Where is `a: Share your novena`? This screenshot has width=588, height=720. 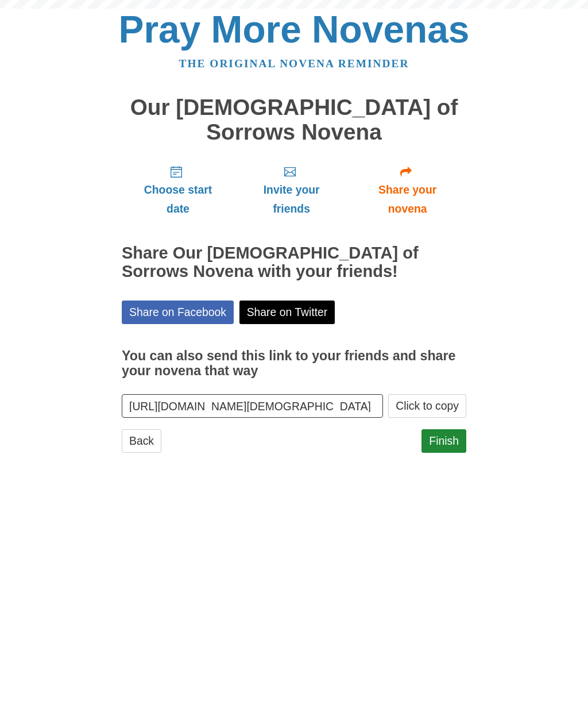
a: Share your novena is located at coordinates (407, 190).